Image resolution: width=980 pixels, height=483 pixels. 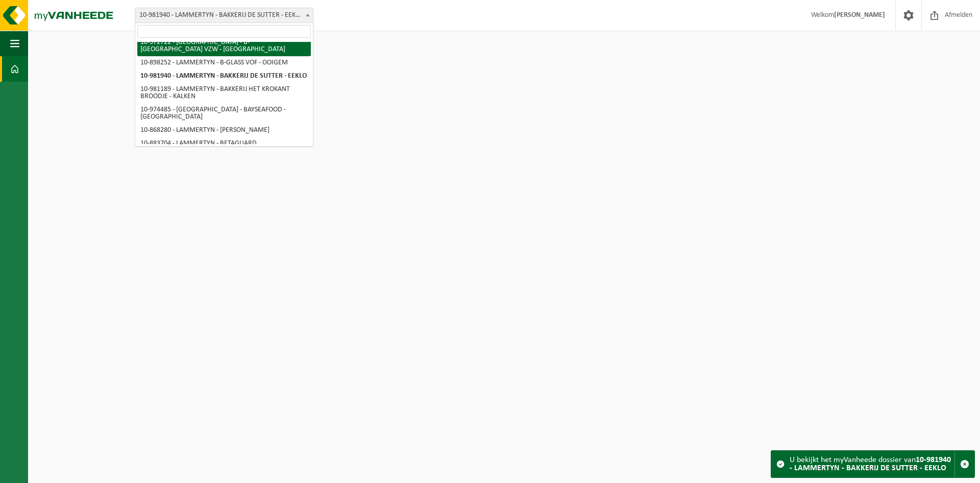 What do you see at coordinates (224, 93) in the screenshot?
I see `li: 10-981189 - LAMMERTYN - BAKKERIJ HET KROKANT BROODJE - KALKEN` at bounding box center [224, 93].